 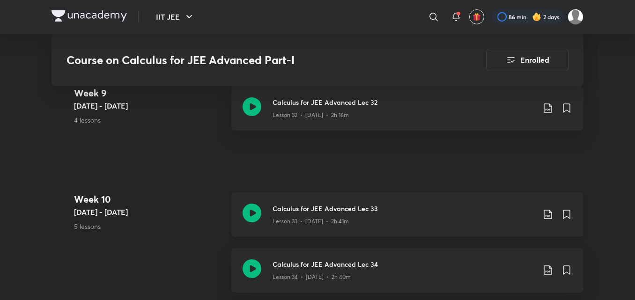 What do you see at coordinates (89, 17) in the screenshot?
I see `a: Company Logo` at bounding box center [89, 17].